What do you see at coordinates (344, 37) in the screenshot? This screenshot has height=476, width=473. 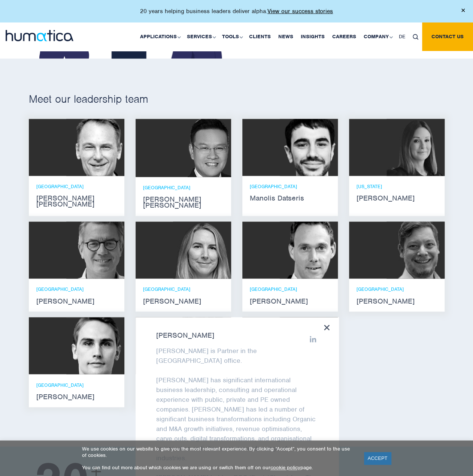 I see `a: Careers` at bounding box center [344, 37].